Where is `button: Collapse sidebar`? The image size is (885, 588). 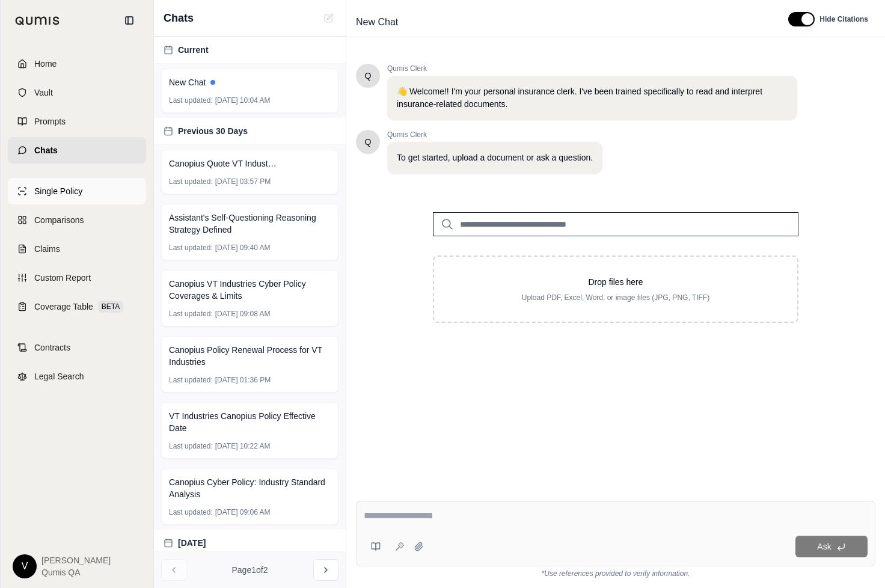
button: Collapse sidebar is located at coordinates (129, 20).